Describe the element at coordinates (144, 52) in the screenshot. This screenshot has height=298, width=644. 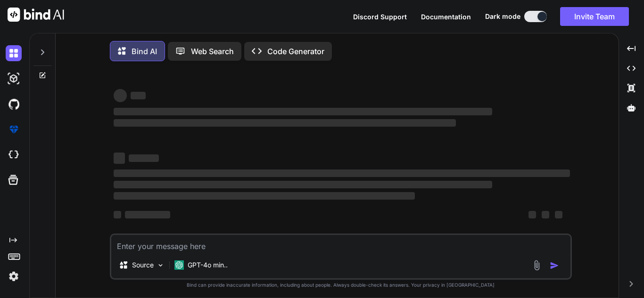
I see `p: Bind AI` at that location.